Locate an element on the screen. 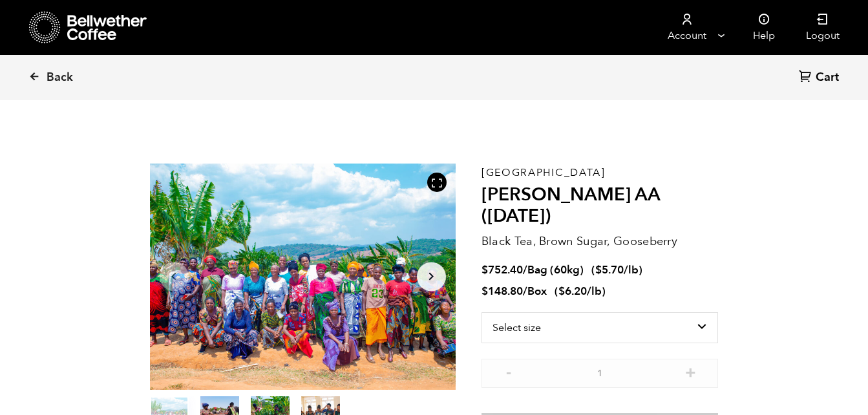  span: Bag (60kg) is located at coordinates (555, 269).